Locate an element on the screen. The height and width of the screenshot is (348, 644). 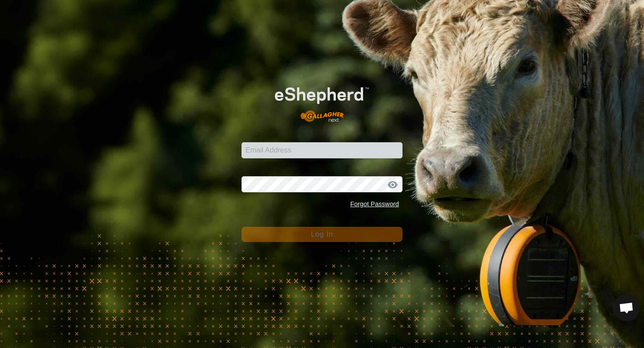
input: Email Address is located at coordinates (322, 150).